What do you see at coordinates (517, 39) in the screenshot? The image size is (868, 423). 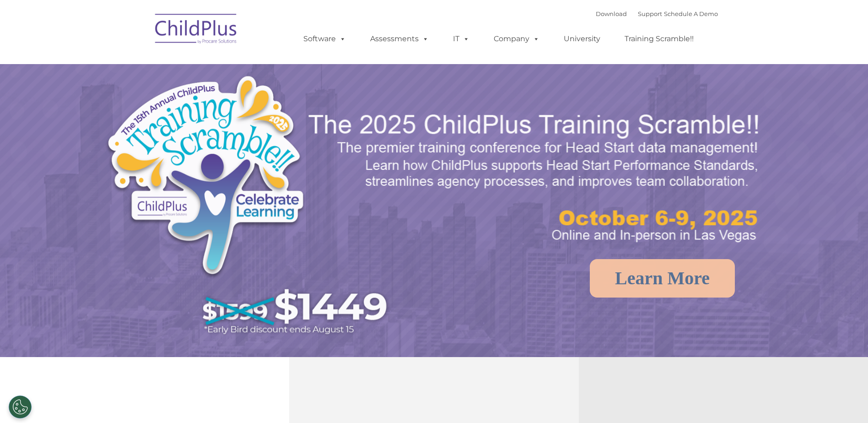 I see `a: Company` at bounding box center [517, 39].